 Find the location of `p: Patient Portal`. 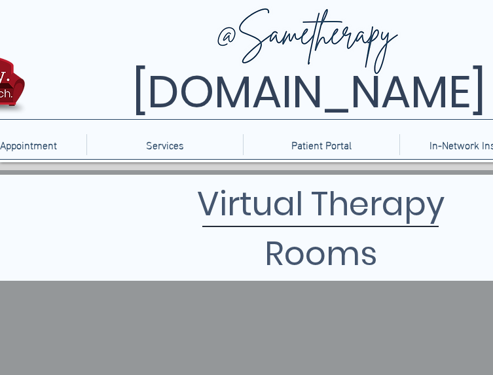

p: Patient Portal is located at coordinates (321, 145).